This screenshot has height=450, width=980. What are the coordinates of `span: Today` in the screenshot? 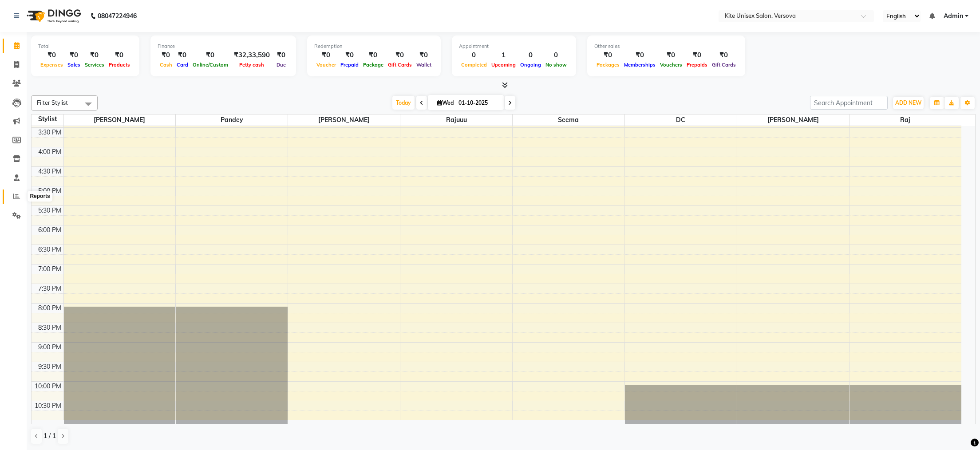 It's located at (403, 102).